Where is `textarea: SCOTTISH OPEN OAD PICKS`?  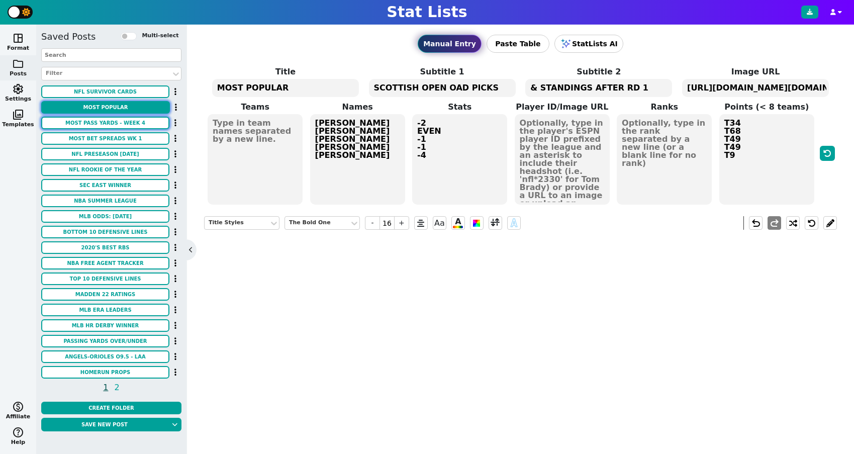 textarea: SCOTTISH OPEN OAD PICKS is located at coordinates (442, 88).